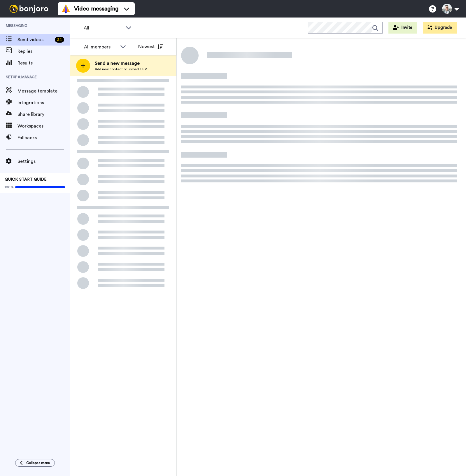 Image resolution: width=466 pixels, height=476 pixels. I want to click on span: Add new contact or upload CSV, so click(121, 69).